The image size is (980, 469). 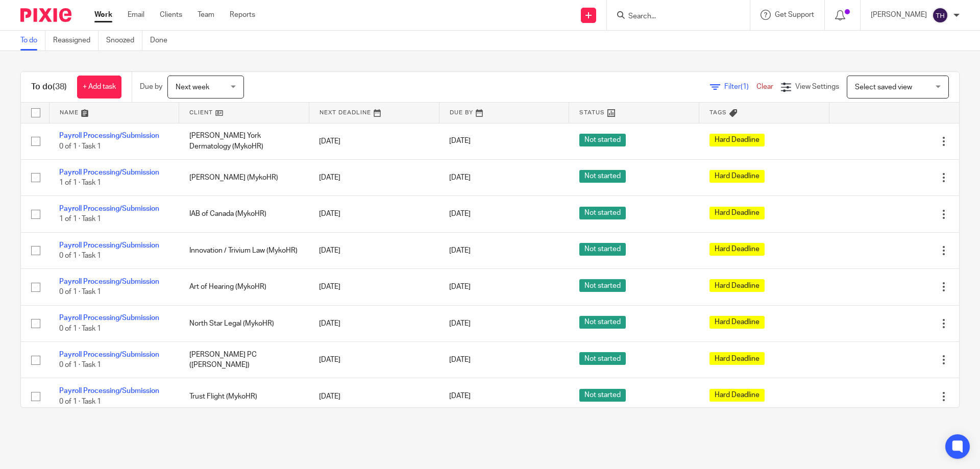 What do you see at coordinates (49, 87) in the screenshot?
I see `h1: To do` at bounding box center [49, 87].